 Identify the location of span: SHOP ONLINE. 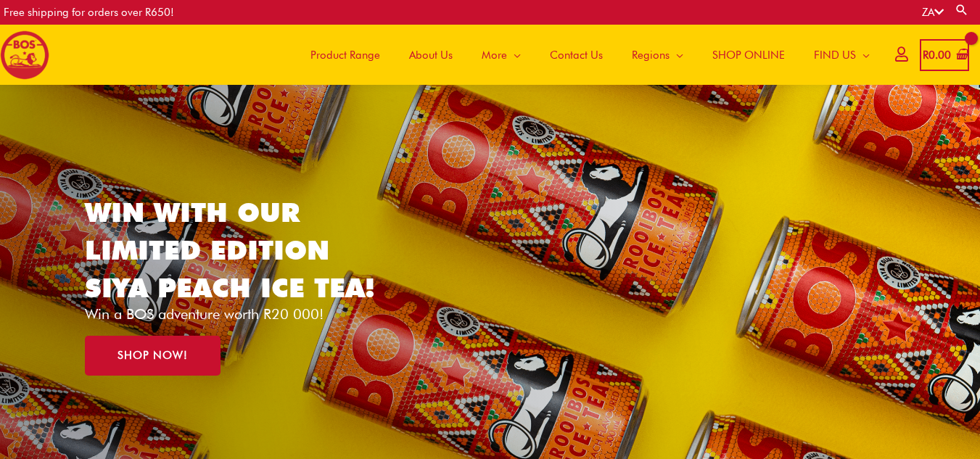
(748, 55).